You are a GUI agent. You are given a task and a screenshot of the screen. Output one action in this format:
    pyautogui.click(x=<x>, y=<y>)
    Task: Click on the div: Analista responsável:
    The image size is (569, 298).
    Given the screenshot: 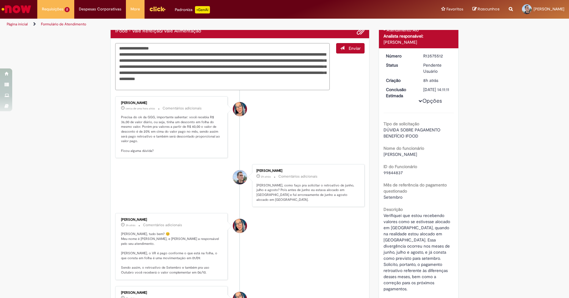 What is the action you would take?
    pyautogui.click(x=419, y=36)
    